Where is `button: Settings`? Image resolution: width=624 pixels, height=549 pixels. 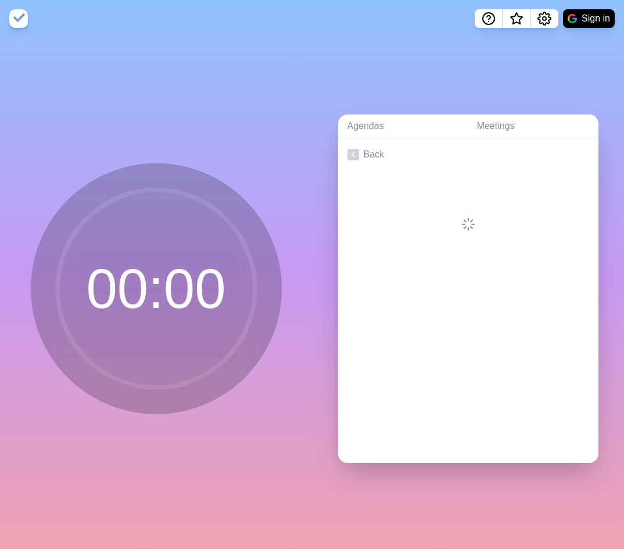 button: Settings is located at coordinates (544, 19).